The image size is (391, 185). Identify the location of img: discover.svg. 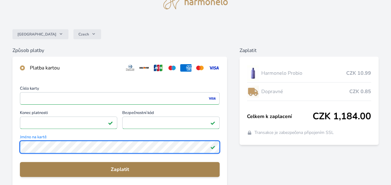
(144, 68).